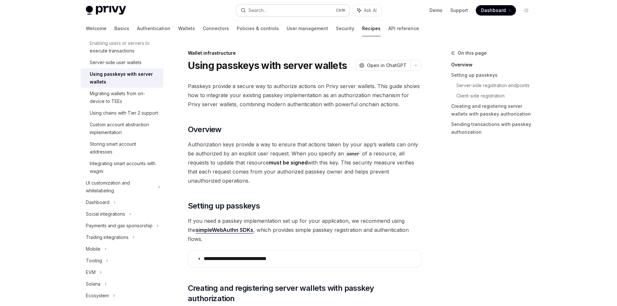  What do you see at coordinates (125, 167) in the screenshot?
I see `div: Integrating smart accounts with wagmi` at bounding box center [125, 167].